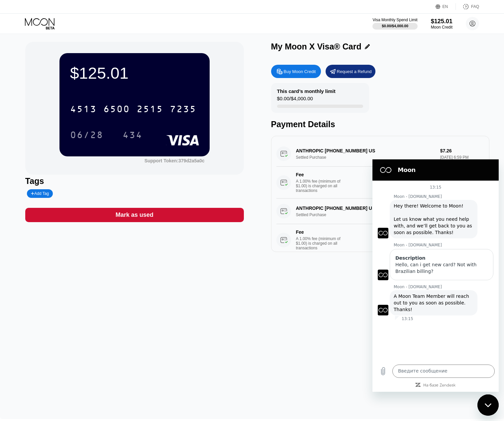  Describe the element at coordinates (381, 124) in the screenshot. I see `div: Payment Details` at that location.